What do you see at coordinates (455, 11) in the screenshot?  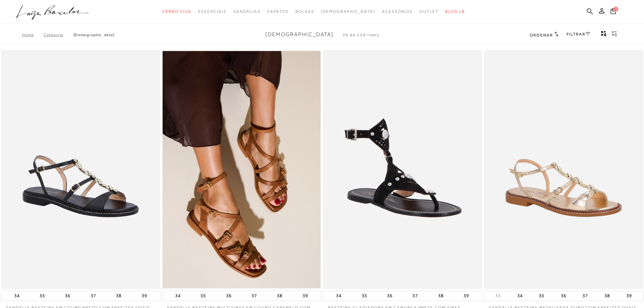 I see `a: BLOG LB` at bounding box center [455, 11].